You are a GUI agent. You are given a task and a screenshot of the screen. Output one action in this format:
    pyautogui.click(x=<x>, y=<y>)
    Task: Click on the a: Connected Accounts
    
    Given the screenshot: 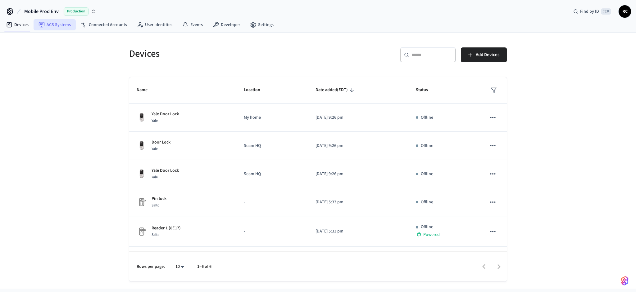 What is the action you would take?
    pyautogui.click(x=104, y=25)
    